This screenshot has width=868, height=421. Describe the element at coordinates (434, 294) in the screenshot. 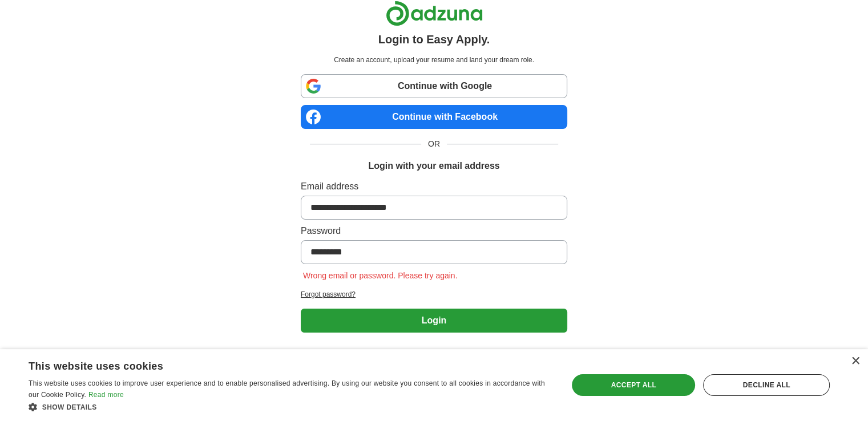

I see `a: Forgot password?` at that location.